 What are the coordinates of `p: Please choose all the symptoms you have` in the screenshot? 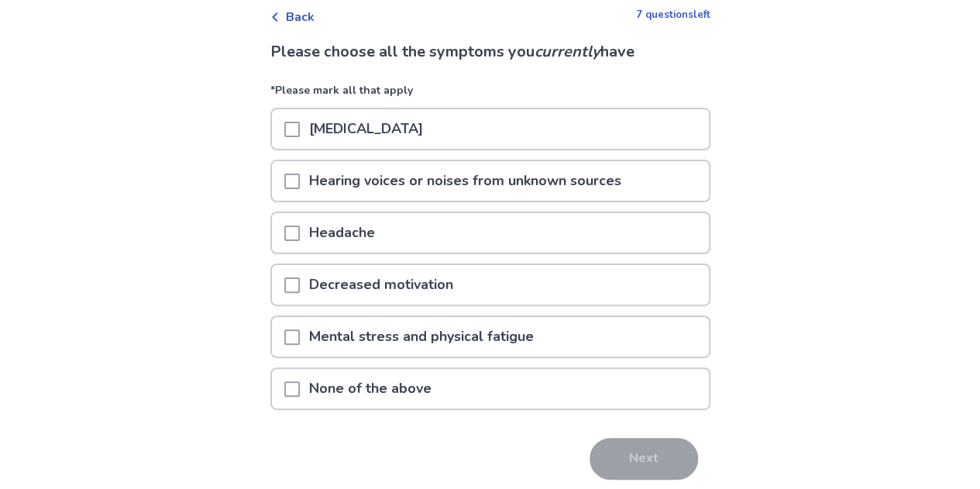 It's located at (490, 52).